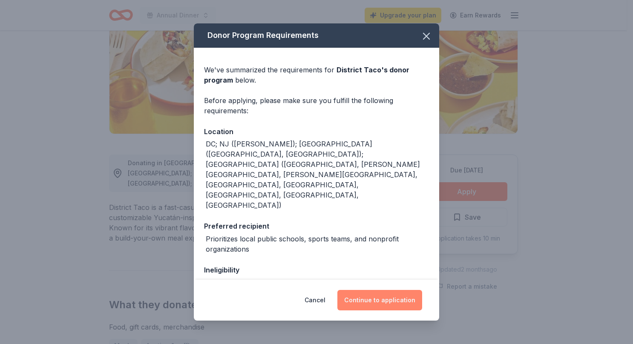 The width and height of the screenshot is (633, 344). What do you see at coordinates (317, 244) in the screenshot?
I see `div: Prioritizes local public schools, sports teams, and nonprofit organizations` at bounding box center [317, 244].